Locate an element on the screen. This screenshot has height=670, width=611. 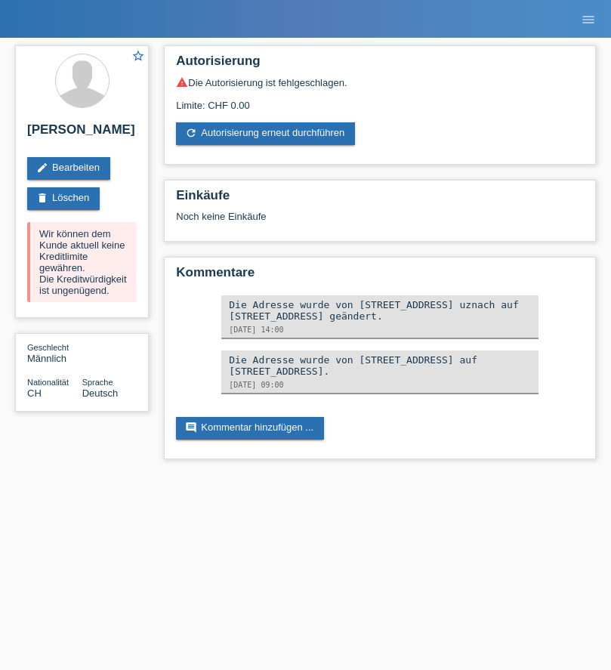
div: Wir können dem Kunde aktuell keine Kreditlimite gewähren. Die Kreditwürdigkeit ist ungenügend. is located at coordinates (82, 262).